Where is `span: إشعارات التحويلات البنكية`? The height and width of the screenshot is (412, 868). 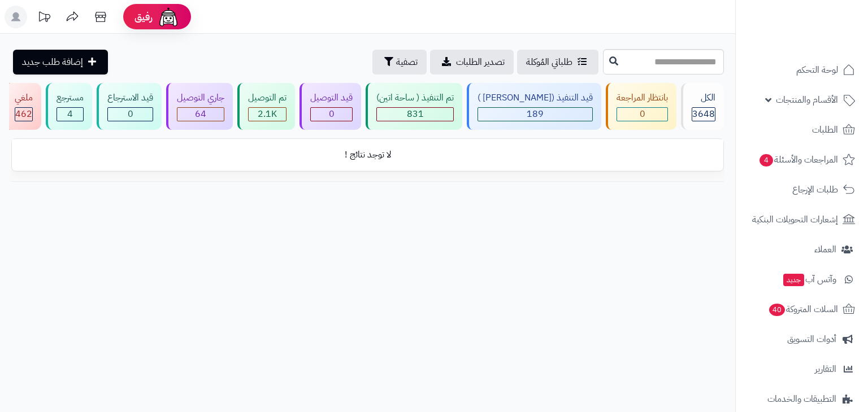
span: إشعارات التحويلات البنكية is located at coordinates (795, 220).